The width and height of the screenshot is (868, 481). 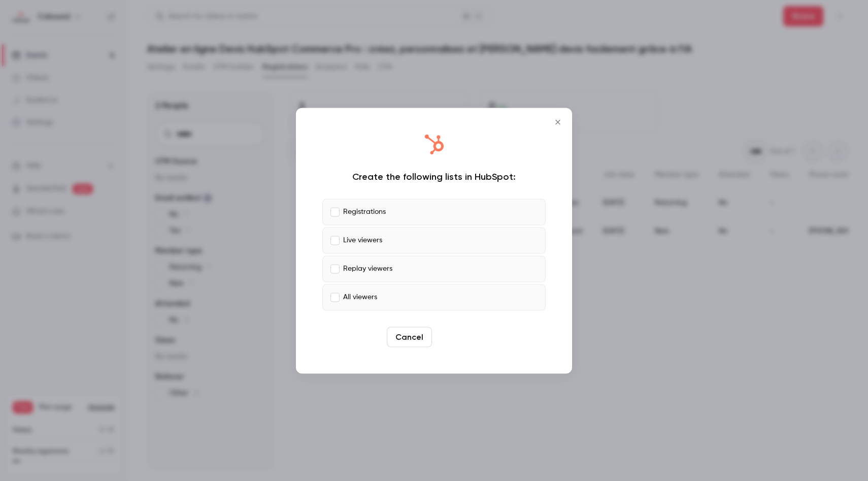 I want to click on button: Create, so click(x=458, y=337).